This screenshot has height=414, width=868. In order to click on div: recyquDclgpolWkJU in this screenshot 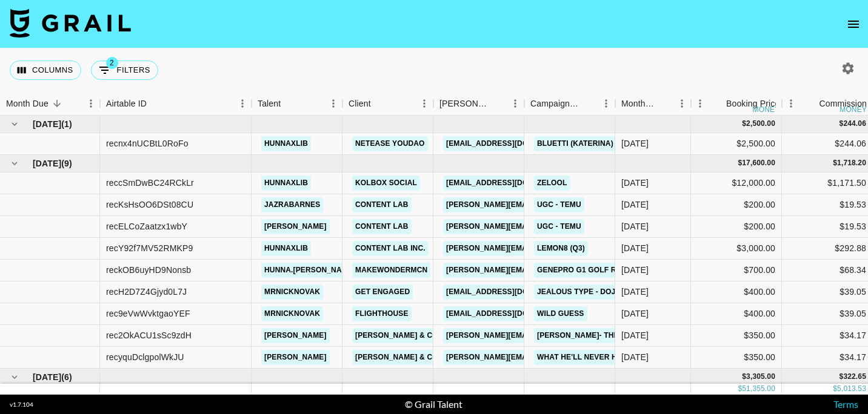, I will do `click(145, 357)`.